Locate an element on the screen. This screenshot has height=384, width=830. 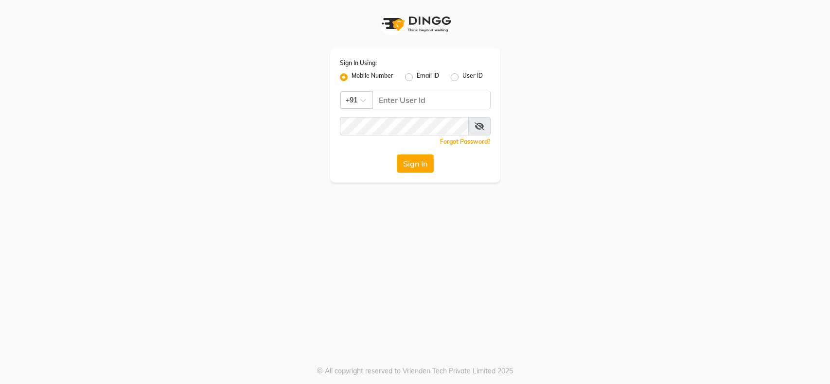
label: User ID is located at coordinates (472, 77).